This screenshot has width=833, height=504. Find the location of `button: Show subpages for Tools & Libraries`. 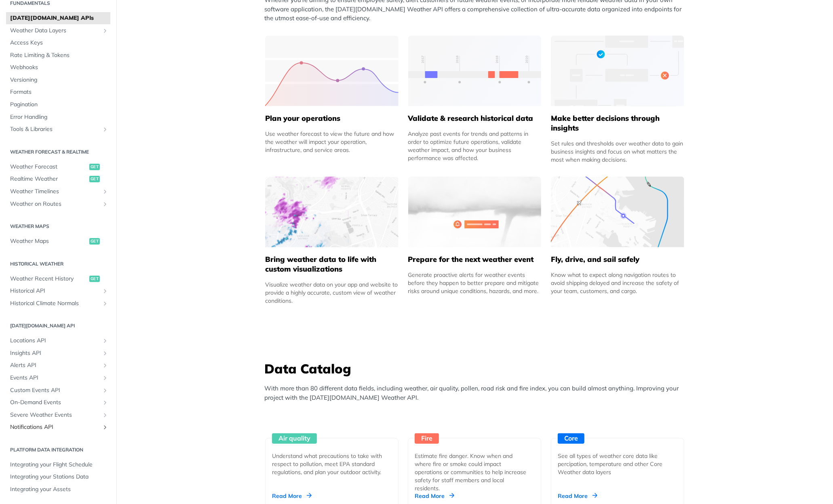

button: Show subpages for Tools & Libraries is located at coordinates (105, 129).